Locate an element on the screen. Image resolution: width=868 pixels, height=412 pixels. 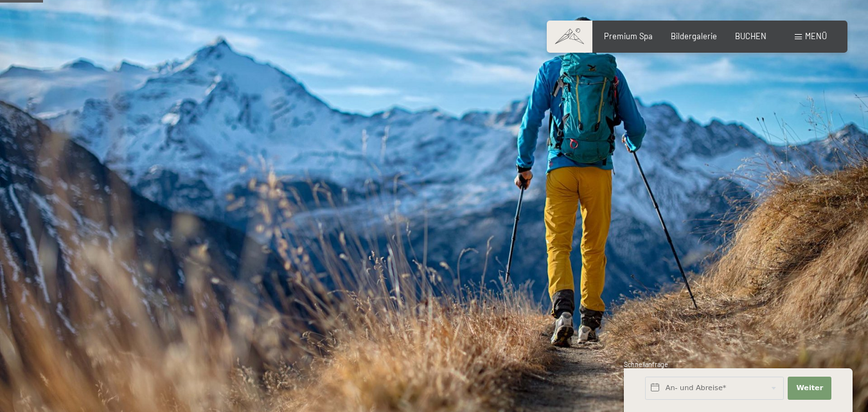
span: BUCHEN is located at coordinates (751, 36).